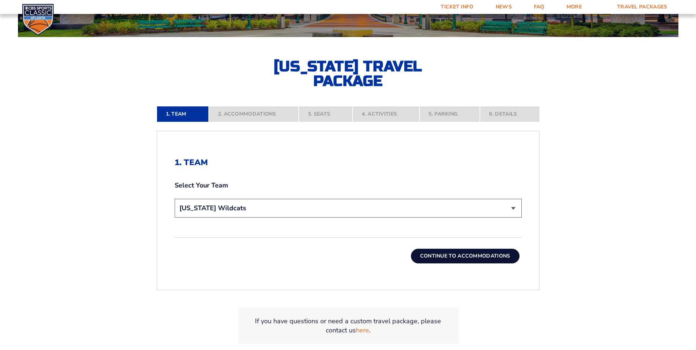 The image size is (696, 350). Describe the element at coordinates (38, 19) in the screenshot. I see `img: CBS Sports Classic` at that location.